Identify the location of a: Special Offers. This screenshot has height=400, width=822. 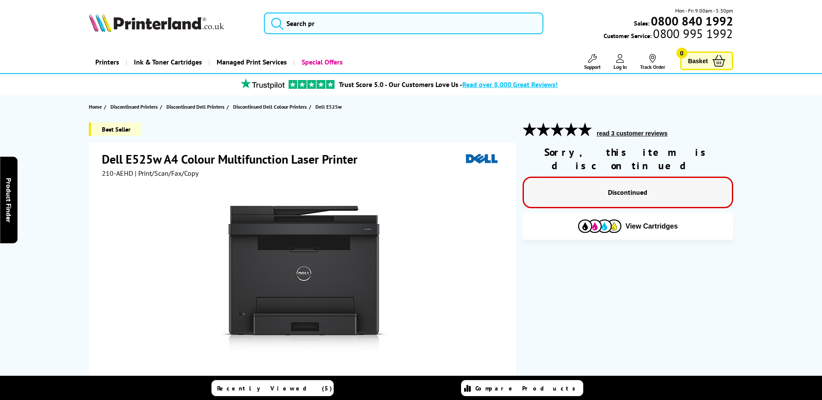
(321, 62).